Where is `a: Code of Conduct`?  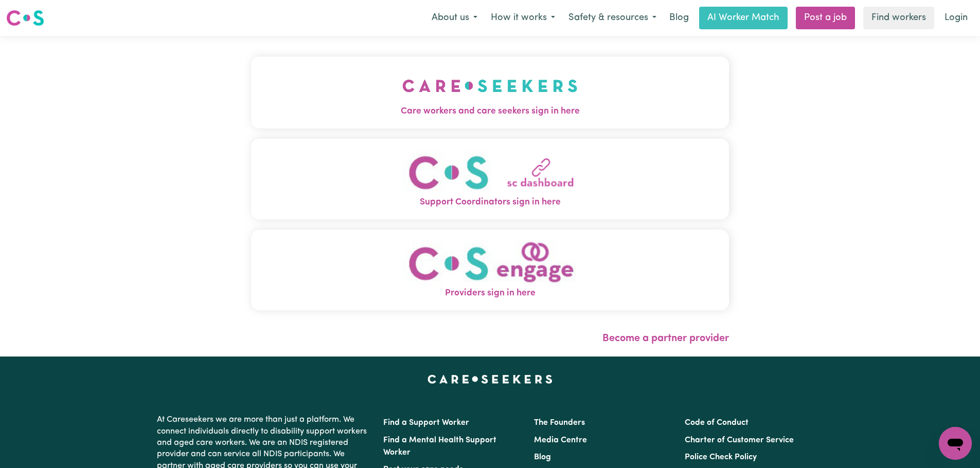
a: Code of Conduct is located at coordinates (717, 423).